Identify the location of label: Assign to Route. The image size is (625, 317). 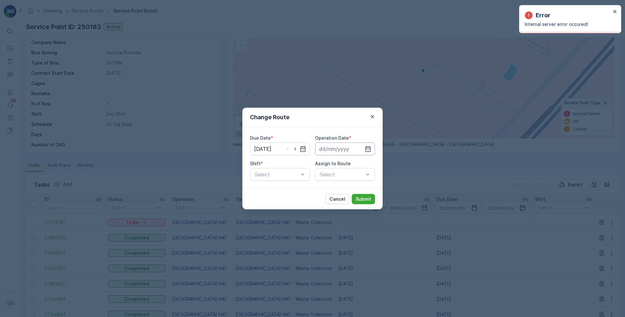
(333, 163).